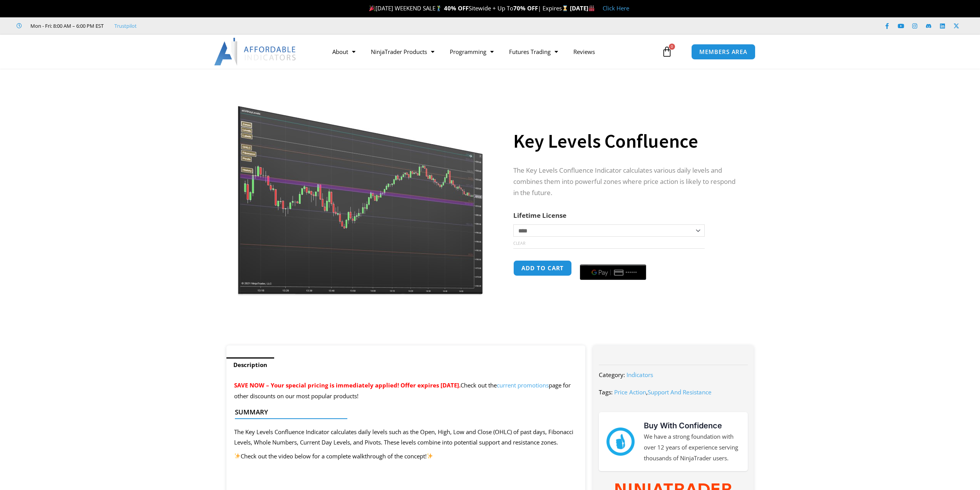 This screenshot has height=490, width=980. What do you see at coordinates (457, 8) in the screenshot?
I see `strong: 40% OFF` at bounding box center [457, 8].